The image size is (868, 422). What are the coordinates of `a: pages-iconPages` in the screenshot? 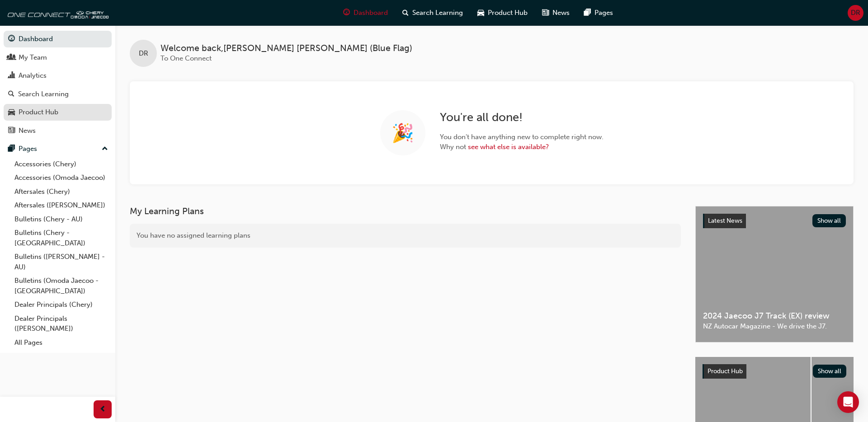 It's located at (599, 13).